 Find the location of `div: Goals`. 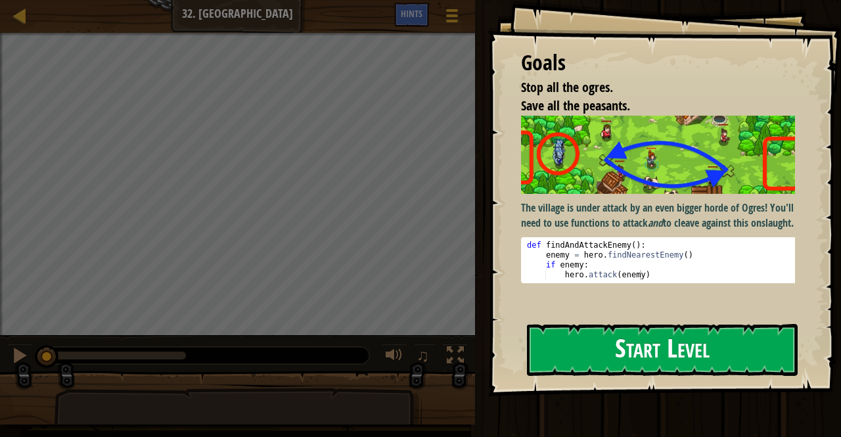

div: Goals is located at coordinates (658, 63).